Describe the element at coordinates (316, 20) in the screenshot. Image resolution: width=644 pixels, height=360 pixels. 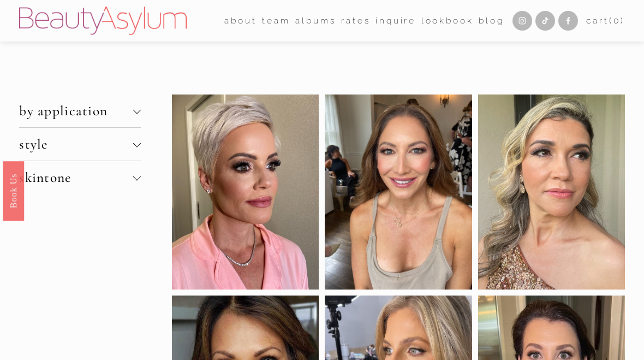
I see `a: albums` at that location.